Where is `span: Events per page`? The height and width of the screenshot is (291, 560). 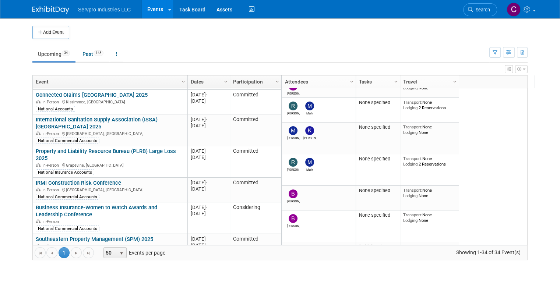
span: Events per page is located at coordinates (133, 253).